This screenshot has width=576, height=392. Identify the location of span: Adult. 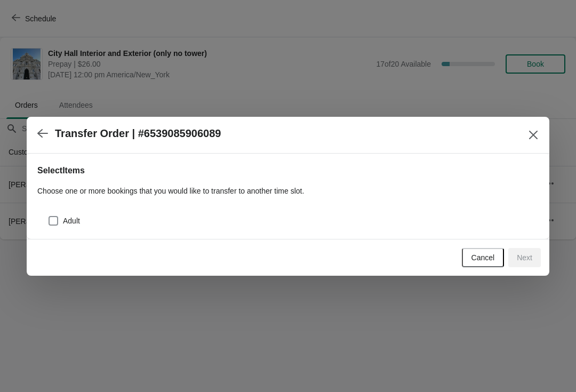
(71, 221).